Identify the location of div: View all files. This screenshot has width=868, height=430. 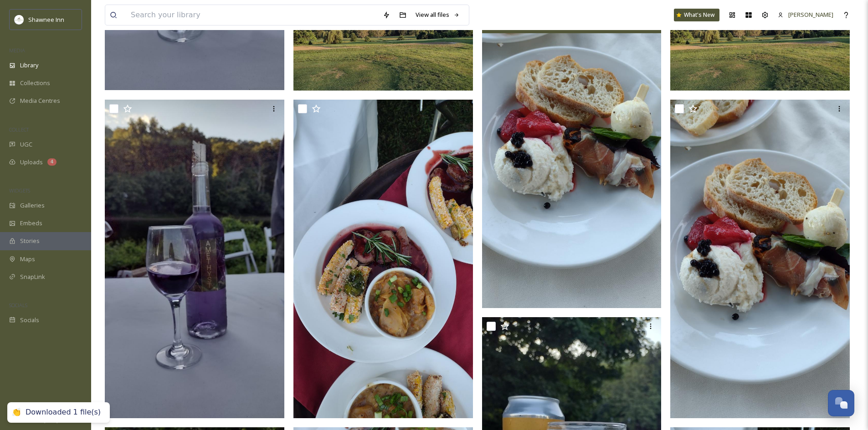
(438, 15).